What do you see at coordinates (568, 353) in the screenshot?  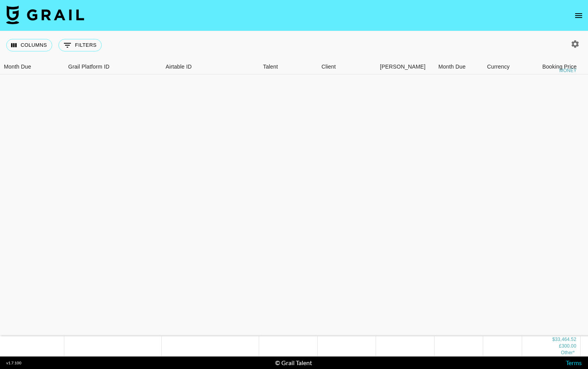 I see `span: CA$ 3,500.00` at bounding box center [568, 353].